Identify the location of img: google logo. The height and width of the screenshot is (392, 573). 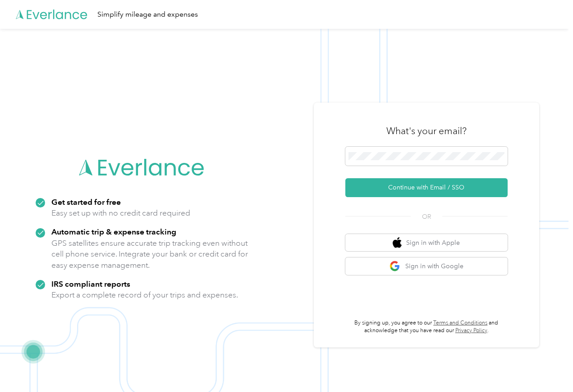
(395, 266).